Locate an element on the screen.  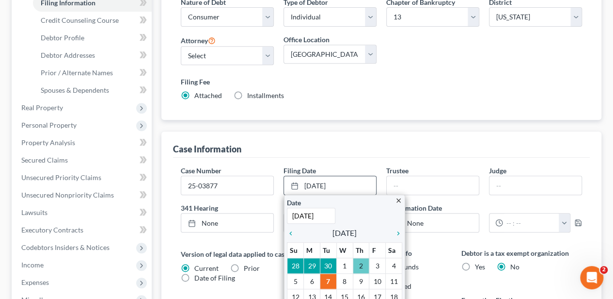
label: Office Location is located at coordinates (306, 39).